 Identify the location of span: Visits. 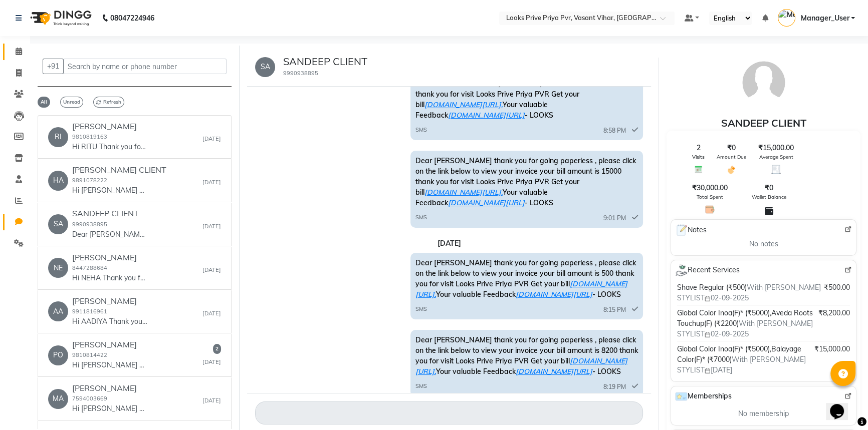
(698, 156).